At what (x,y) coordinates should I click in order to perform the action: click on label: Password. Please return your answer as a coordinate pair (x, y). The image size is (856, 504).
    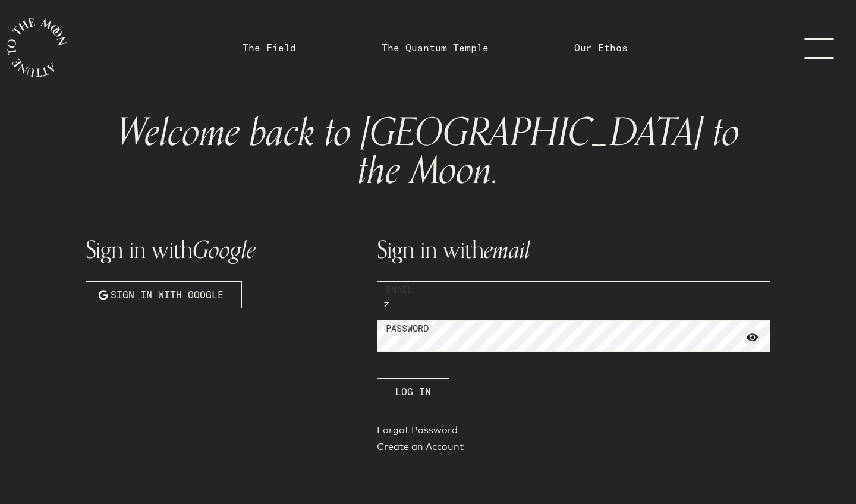
    Looking at the image, I should click on (407, 328).